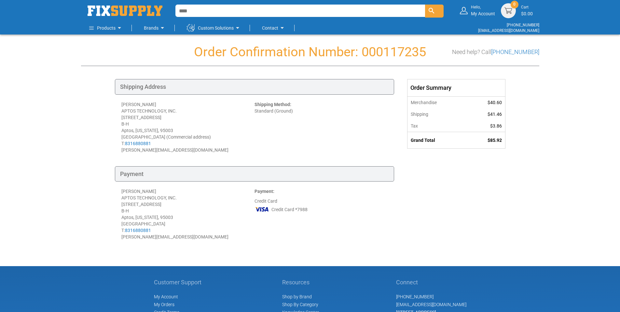 The image size is (620, 312). I want to click on a: store logo, so click(125, 11).